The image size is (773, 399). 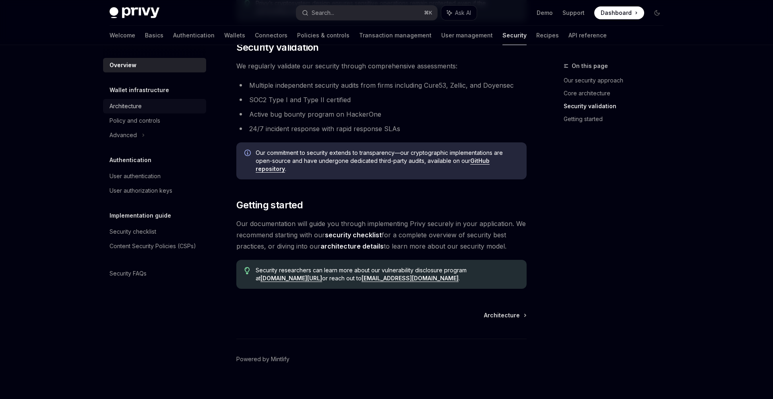 What do you see at coordinates (269, 205) in the screenshot?
I see `span: Getting started` at bounding box center [269, 205].